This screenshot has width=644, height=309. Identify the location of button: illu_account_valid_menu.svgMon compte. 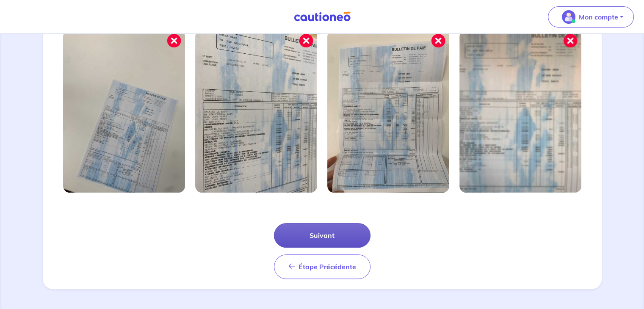
(591, 17).